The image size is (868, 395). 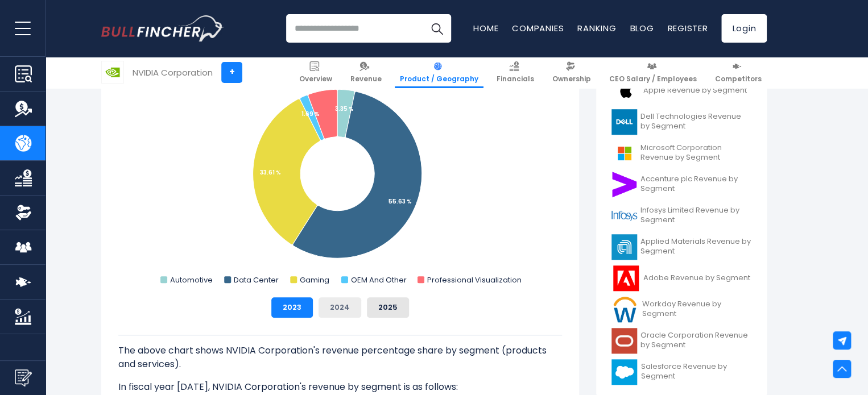 What do you see at coordinates (572, 72) in the screenshot?
I see `a: Ownership` at bounding box center [572, 72].